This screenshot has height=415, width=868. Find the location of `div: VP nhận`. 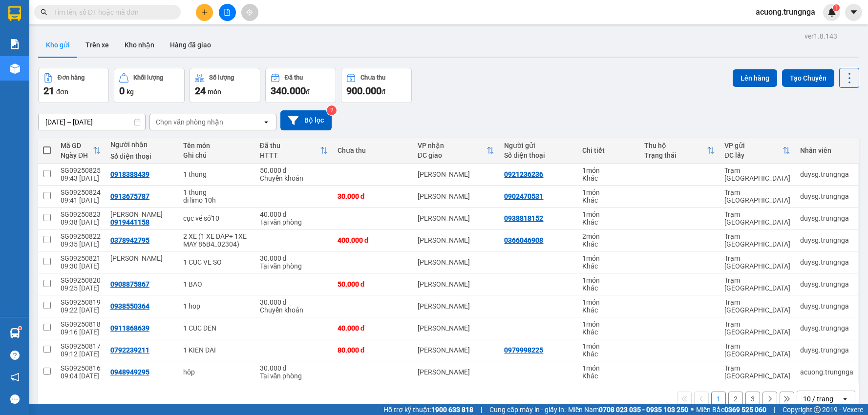

div: VP nhận is located at coordinates (452, 146).